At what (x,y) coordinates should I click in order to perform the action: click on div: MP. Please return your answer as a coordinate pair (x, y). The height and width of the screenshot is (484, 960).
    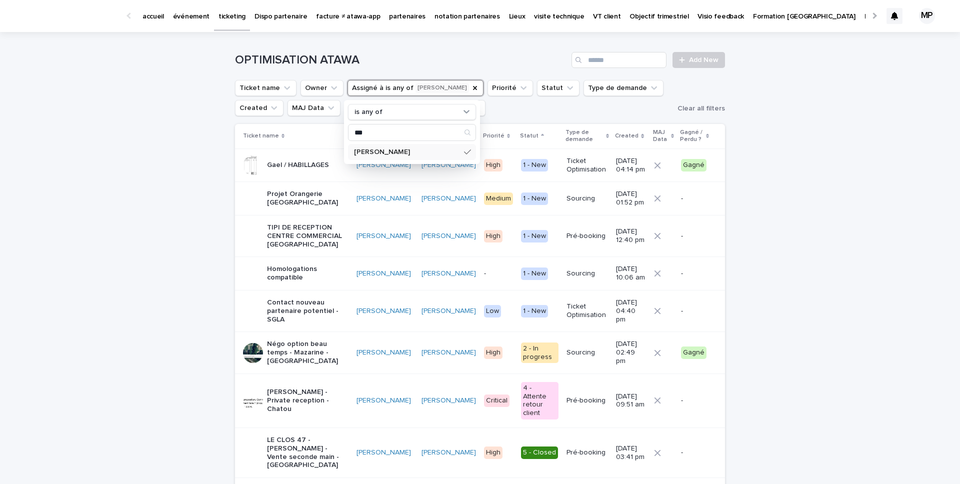
    Looking at the image, I should click on (927, 16).